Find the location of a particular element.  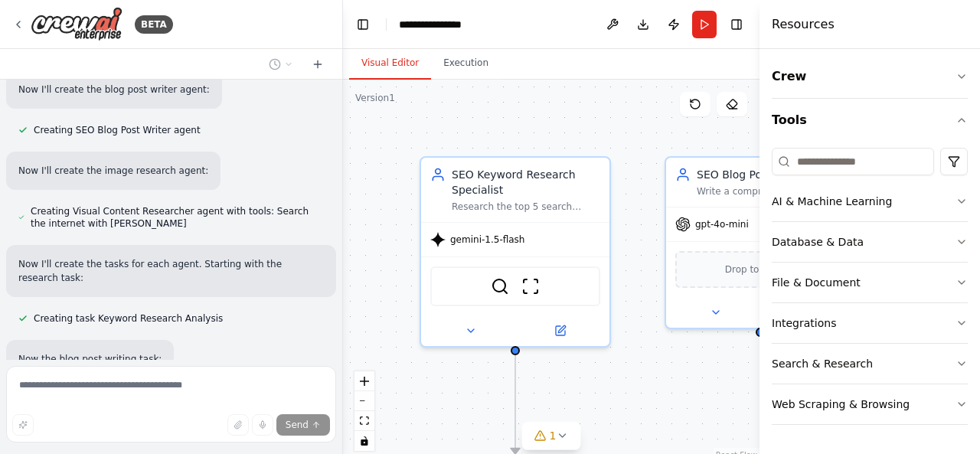

button: Visual Editor is located at coordinates (389, 64).